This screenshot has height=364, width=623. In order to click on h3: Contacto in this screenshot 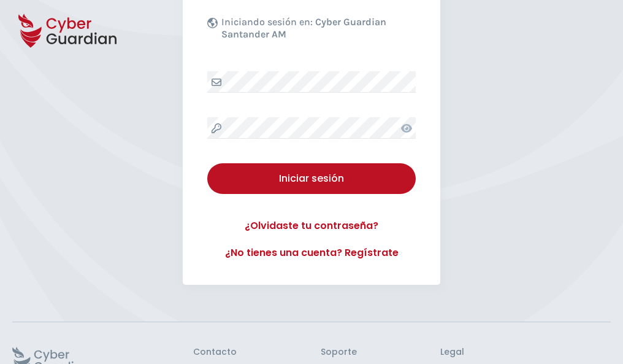, I will do `click(215, 352)`.